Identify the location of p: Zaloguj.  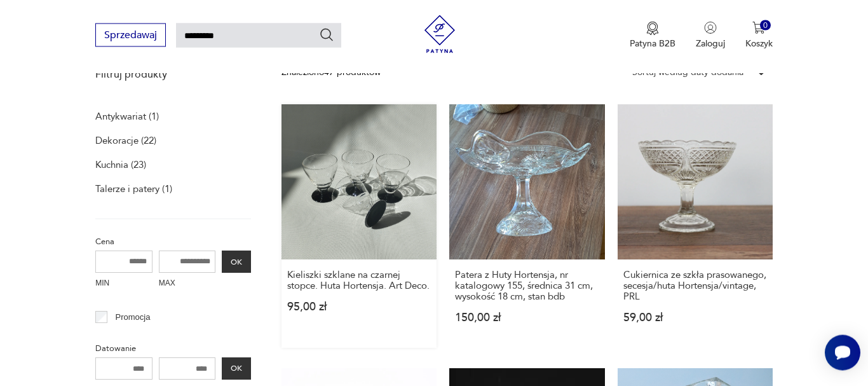
(711, 43).